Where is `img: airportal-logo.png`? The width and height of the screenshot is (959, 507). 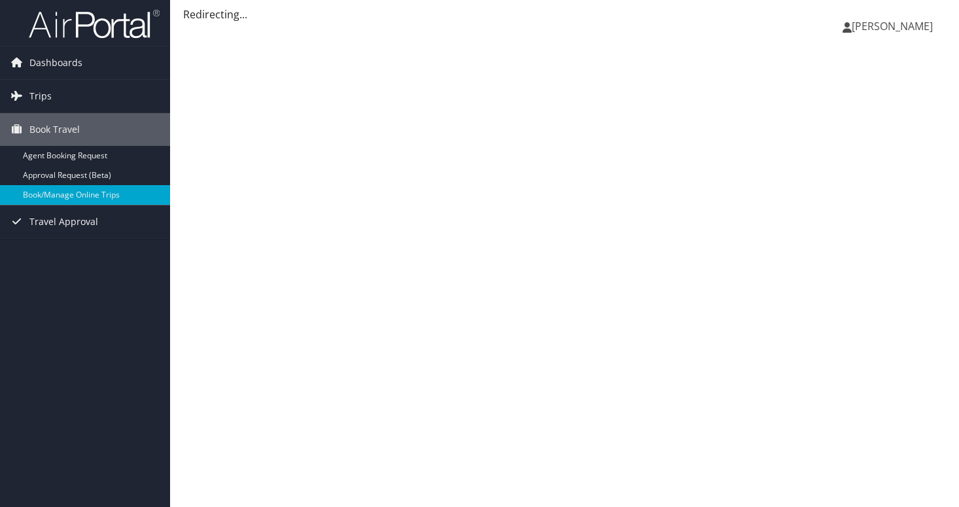 img: airportal-logo.png is located at coordinates (94, 24).